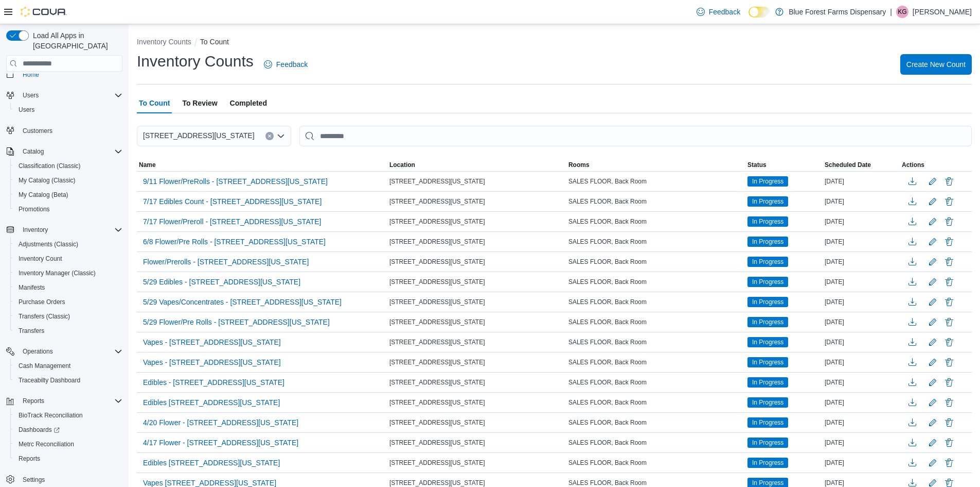 This screenshot has width=980, height=487. I want to click on button: Inventory Counts, so click(164, 42).